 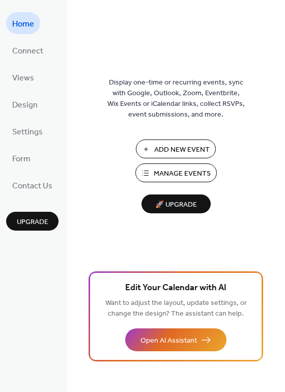 What do you see at coordinates (176, 149) in the screenshot?
I see `button: Add New Event` at bounding box center [176, 149].